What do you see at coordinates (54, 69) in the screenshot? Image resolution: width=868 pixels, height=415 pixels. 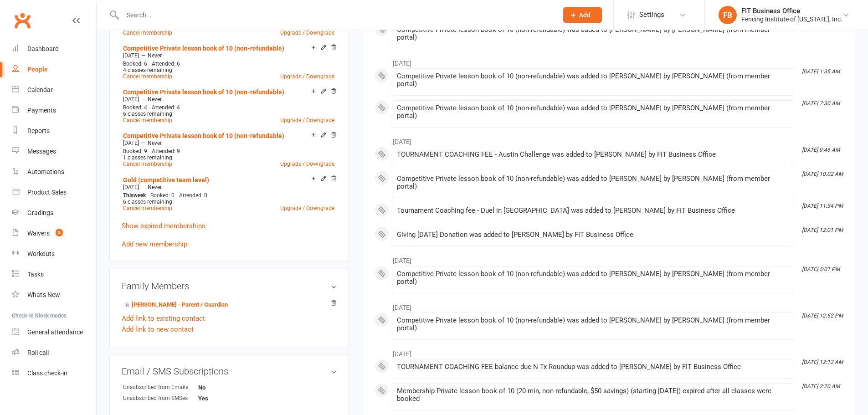 I see `a: People` at bounding box center [54, 69].